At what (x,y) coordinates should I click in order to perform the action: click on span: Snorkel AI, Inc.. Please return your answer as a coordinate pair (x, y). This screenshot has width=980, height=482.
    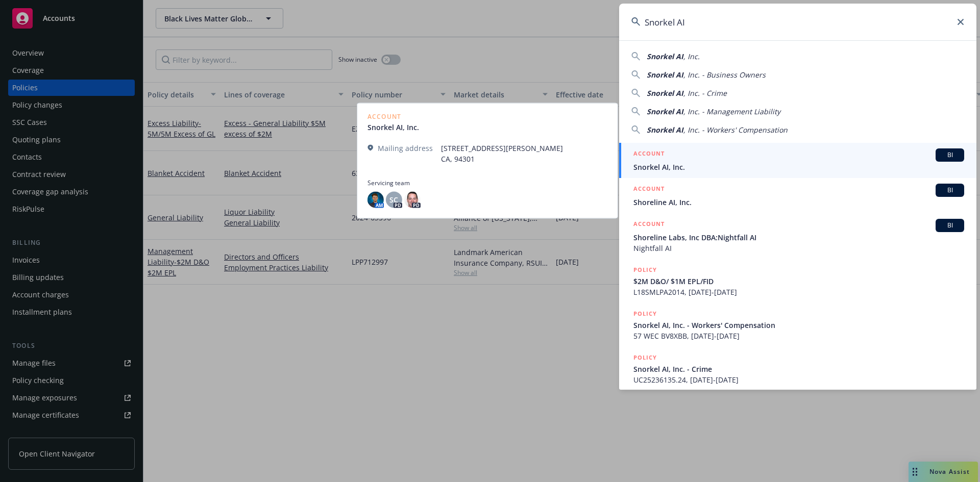
    Looking at the image, I should click on (799, 167).